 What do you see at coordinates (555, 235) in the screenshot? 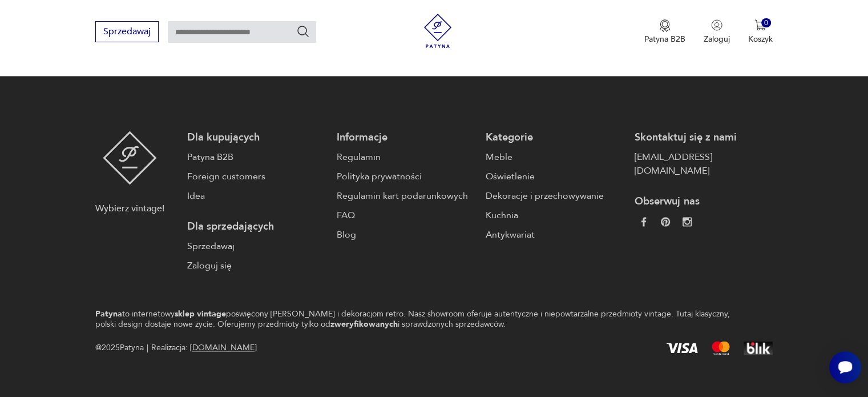
I see `a: Antykwariat` at bounding box center [555, 235].